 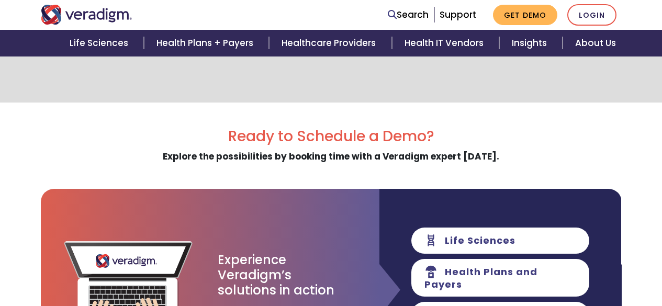 What do you see at coordinates (408, 15) in the screenshot?
I see `a: Search` at bounding box center [408, 15].